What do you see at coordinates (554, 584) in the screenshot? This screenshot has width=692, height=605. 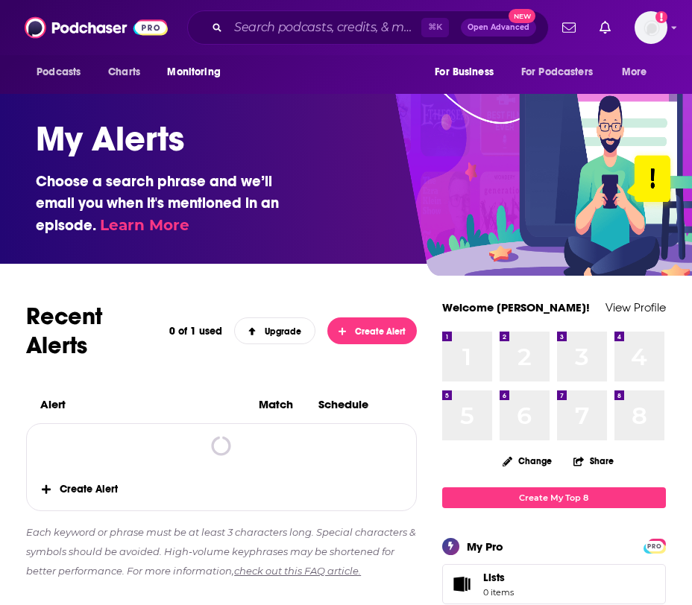 I see `a: Lists` at bounding box center [554, 584].